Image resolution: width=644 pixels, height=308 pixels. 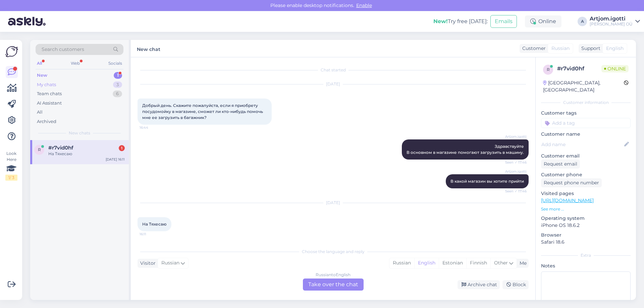 I want to click on div: Russian to English, so click(x=333, y=275).